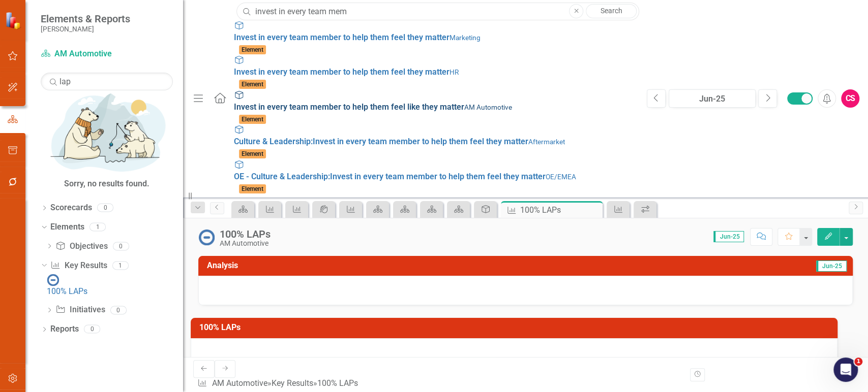 The height and width of the screenshot is (392, 868). What do you see at coordinates (850, 99) in the screenshot?
I see `div: CS` at bounding box center [850, 99].